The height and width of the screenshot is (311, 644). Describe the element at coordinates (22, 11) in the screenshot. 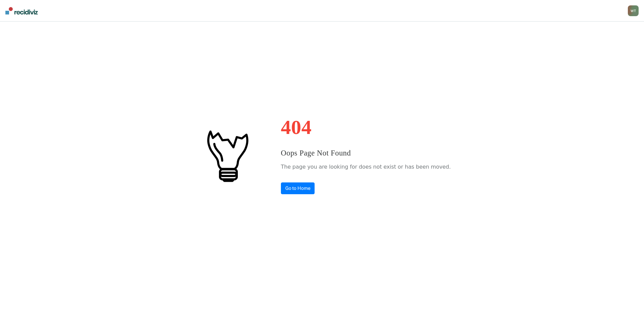

I see `img: Recidiviz` at that location.